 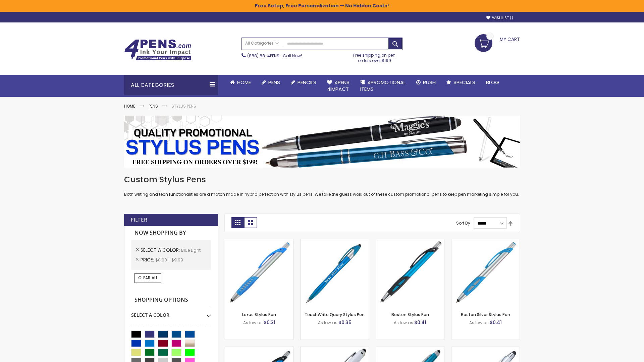 What do you see at coordinates (259, 273) in the screenshot?
I see `img: Lexus Stylus Pen-Blue - Light` at bounding box center [259, 273].